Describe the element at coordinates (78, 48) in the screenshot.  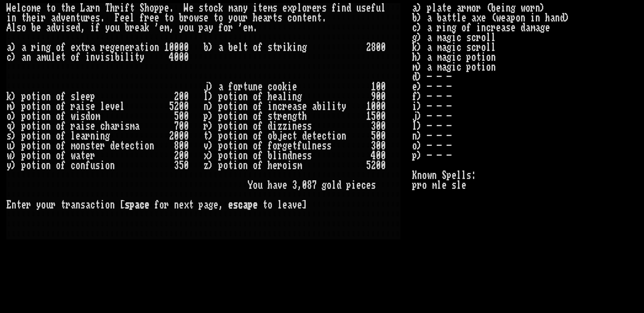
I see `div: x` at that location.